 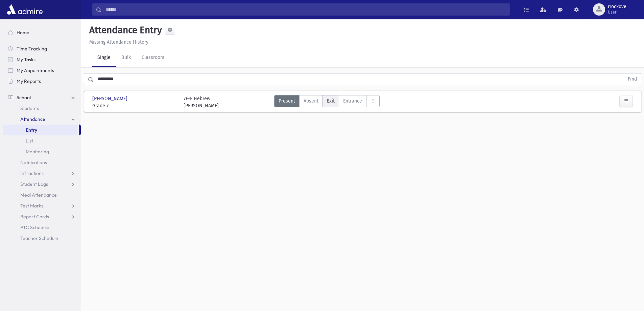 What do you see at coordinates (34, 184) in the screenshot?
I see `span: Student Logs` at bounding box center [34, 184].